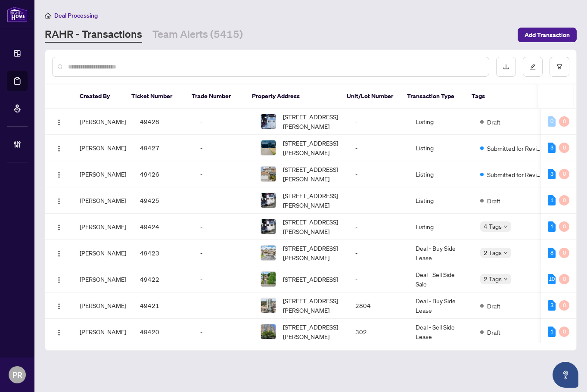  Describe the element at coordinates (94, 35) in the screenshot. I see `a: RAHR - Transactions` at that location.